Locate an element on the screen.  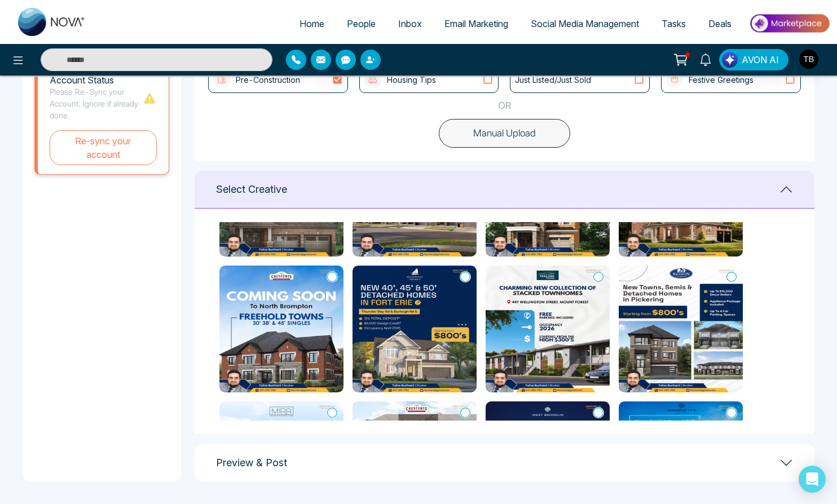
img: The Crescent.png is located at coordinates (282, 328).